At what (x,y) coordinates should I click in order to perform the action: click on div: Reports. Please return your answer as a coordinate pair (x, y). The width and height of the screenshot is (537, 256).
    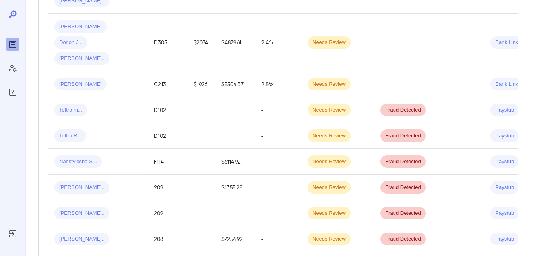
    Looking at the image, I should click on (13, 44).